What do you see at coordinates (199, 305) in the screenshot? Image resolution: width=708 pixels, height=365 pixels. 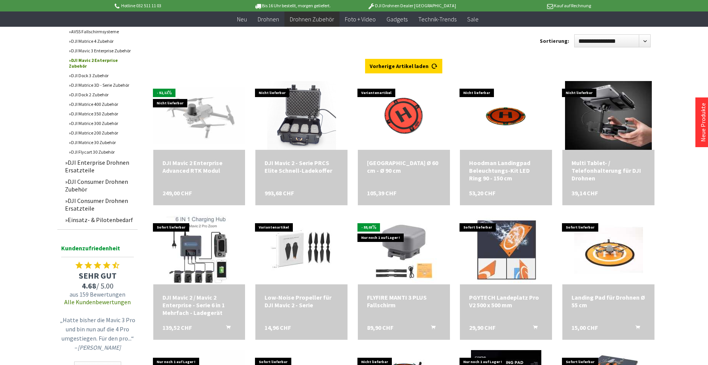 I see `div: DJI Mavic 2 / Mavic 2 Enterprise - Serie 6 in 1 Mehrfach - Ladegerät` at bounding box center [199, 305].